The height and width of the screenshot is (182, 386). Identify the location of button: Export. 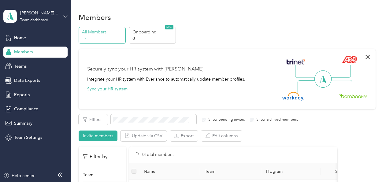
(184, 135).